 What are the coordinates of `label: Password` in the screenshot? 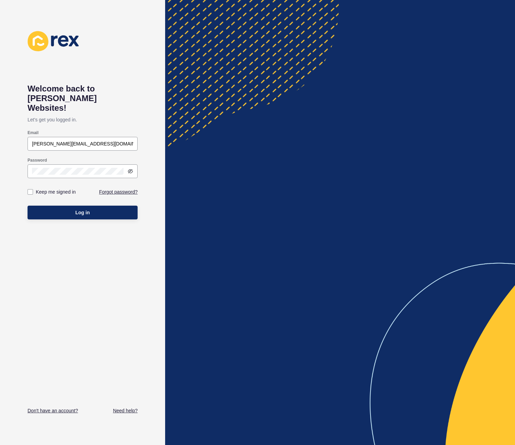 It's located at (37, 160).